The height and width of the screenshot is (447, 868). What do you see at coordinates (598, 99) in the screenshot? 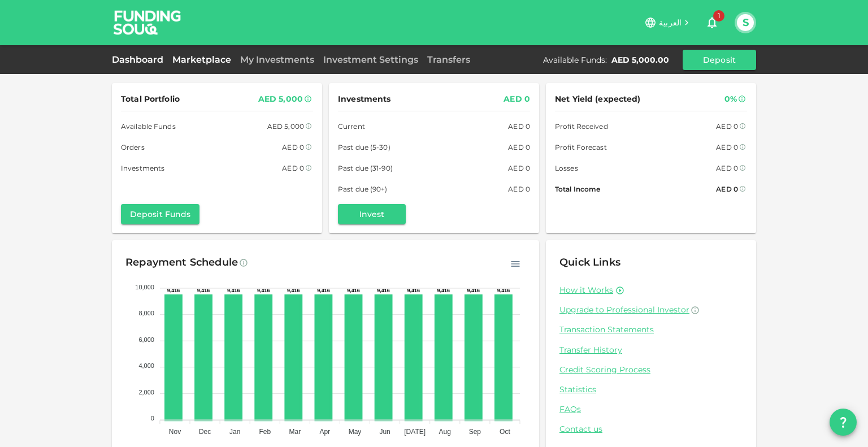
I see `span: Net Yield (expected)` at bounding box center [598, 99].